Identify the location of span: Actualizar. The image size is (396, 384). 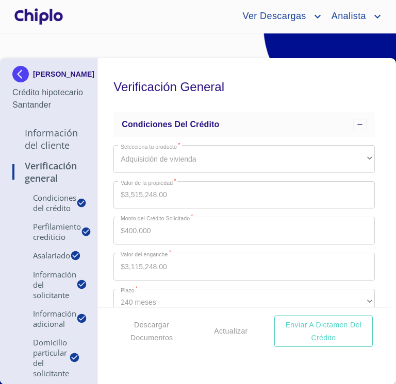
(231, 331).